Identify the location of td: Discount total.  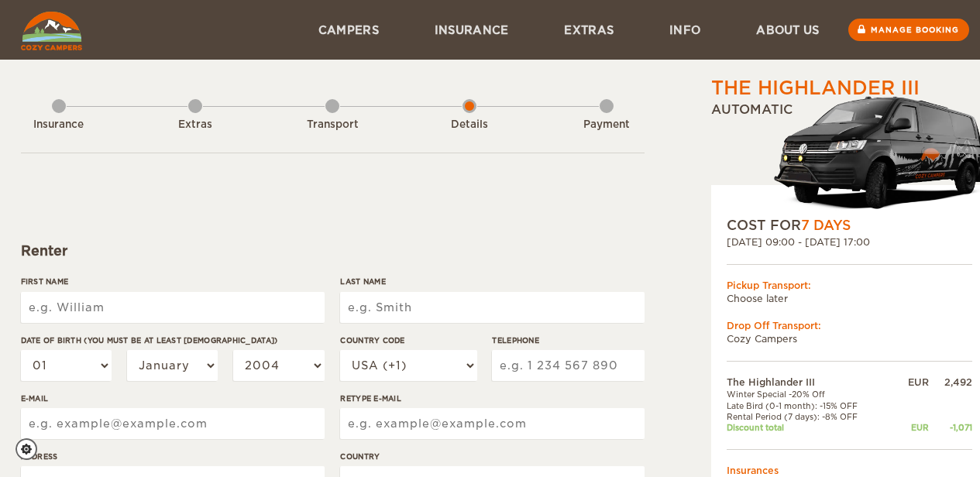
(809, 428).